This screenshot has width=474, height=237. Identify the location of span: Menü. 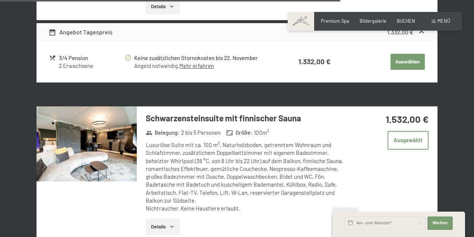
(444, 21).